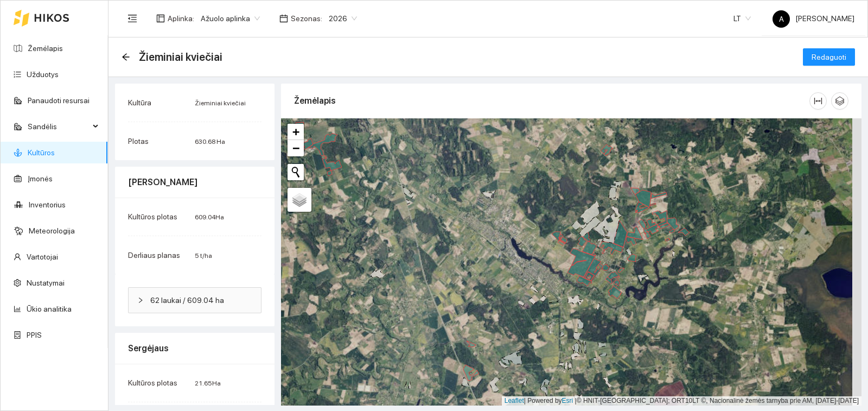 This screenshot has width=868, height=411. What do you see at coordinates (819, 101) in the screenshot?
I see `span: column-width` at bounding box center [819, 101].